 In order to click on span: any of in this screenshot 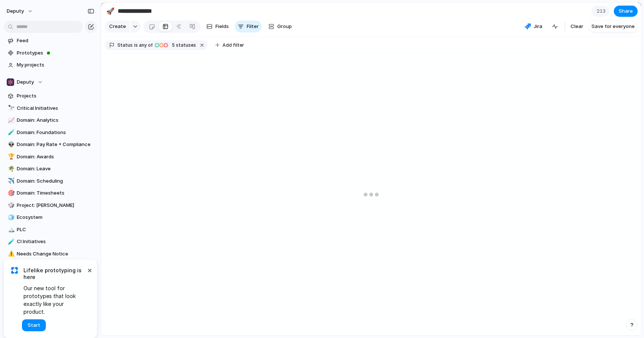, I will do `click(145, 45)`.